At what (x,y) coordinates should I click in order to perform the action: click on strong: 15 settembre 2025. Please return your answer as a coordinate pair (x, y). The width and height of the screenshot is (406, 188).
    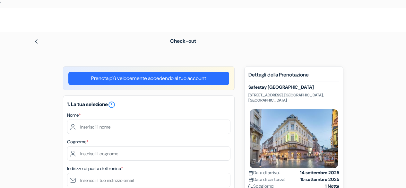
    Looking at the image, I should click on (319, 179).